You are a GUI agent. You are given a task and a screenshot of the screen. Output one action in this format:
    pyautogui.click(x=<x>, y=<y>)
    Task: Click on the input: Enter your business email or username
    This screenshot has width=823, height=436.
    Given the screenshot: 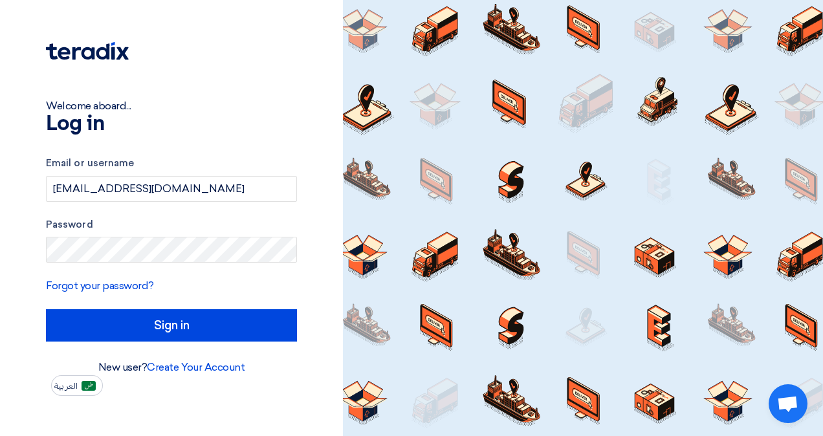 What is the action you would take?
    pyautogui.click(x=172, y=189)
    